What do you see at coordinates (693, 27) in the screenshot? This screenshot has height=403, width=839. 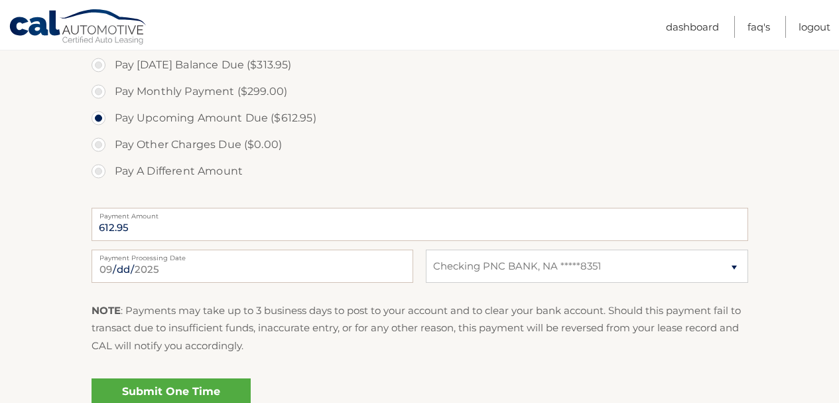 I see `a: Dashboard` at bounding box center [693, 27].